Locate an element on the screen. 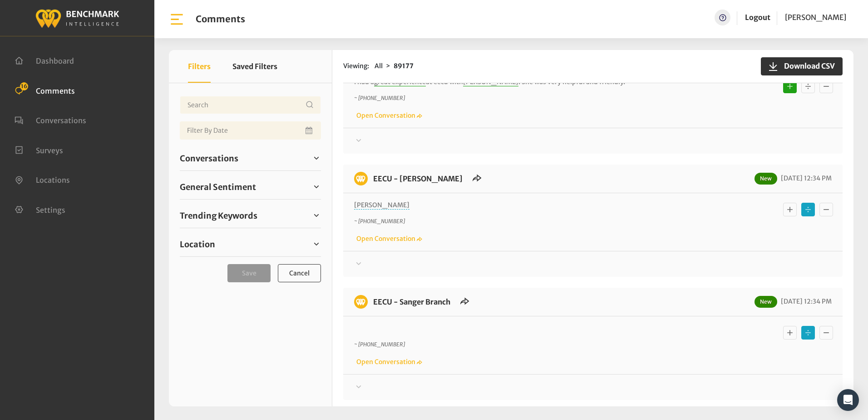 The width and height of the screenshot is (868, 420). a: Comments 16 is located at coordinates (45, 90).